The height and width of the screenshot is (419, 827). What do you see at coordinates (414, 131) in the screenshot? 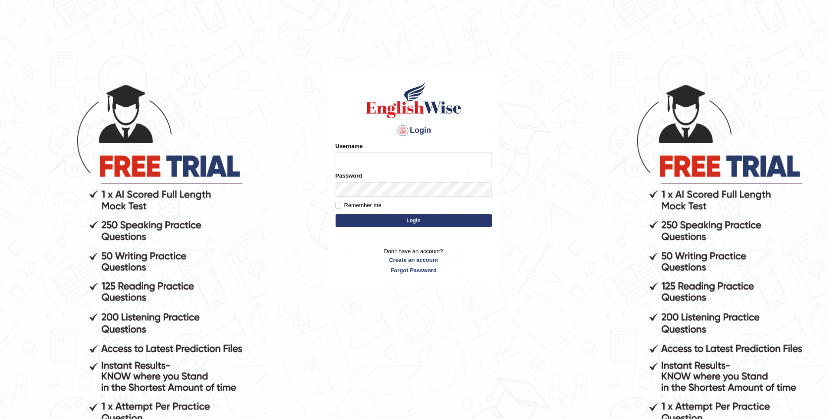
I see `h4: Login` at bounding box center [414, 131].